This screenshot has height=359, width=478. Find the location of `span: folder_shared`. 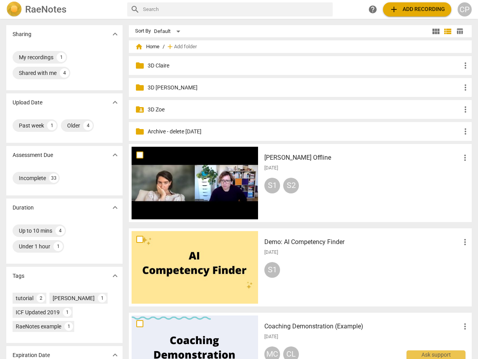

span: folder_shared is located at coordinates (140, 109).